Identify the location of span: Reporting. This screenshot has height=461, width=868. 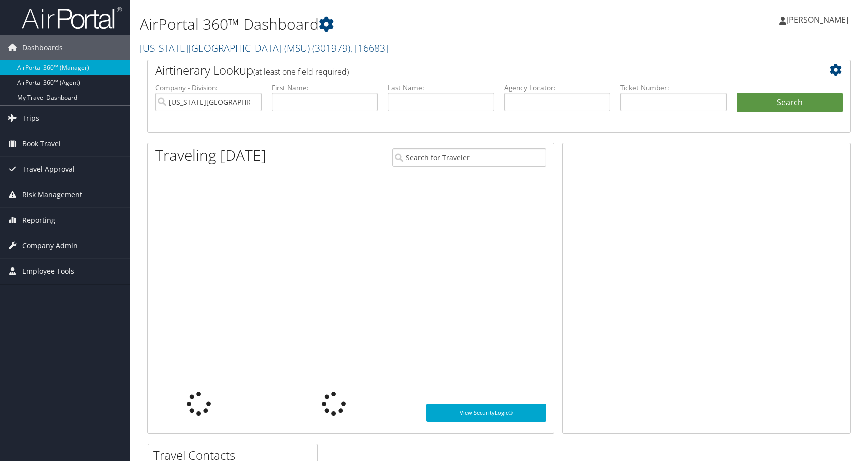
(39, 220).